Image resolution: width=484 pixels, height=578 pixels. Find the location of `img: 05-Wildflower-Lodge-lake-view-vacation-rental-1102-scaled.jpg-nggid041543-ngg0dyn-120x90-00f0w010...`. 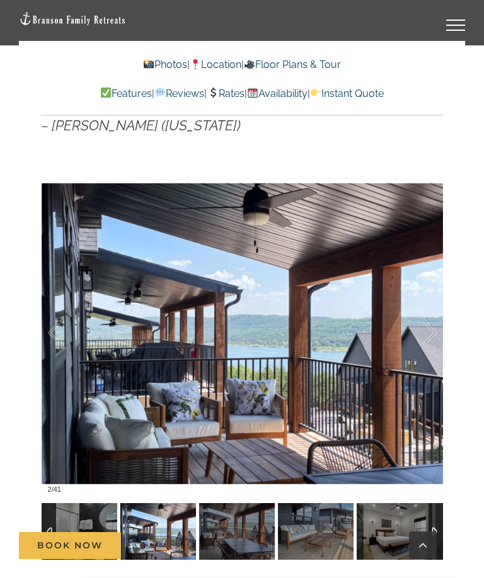

img: 05-Wildflower-Lodge-lake-view-vacation-rental-1102-scaled.jpg-nggid041543-ngg0dyn-120x90-00f0w010... is located at coordinates (237, 532).